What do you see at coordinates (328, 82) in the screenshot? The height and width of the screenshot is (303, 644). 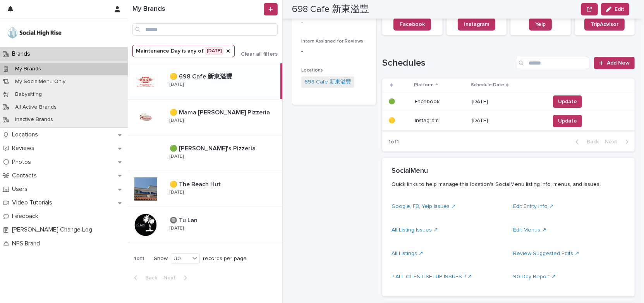 I see `a: 698 Cafe 新東溢豐` at bounding box center [328, 82].